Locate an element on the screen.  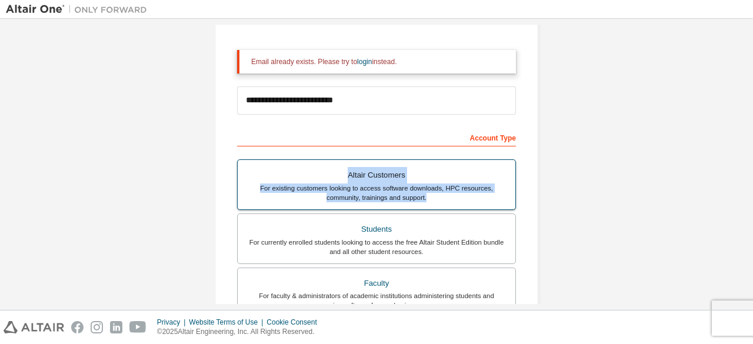
div: For currently enrolled students looking to access the free Altair Student Edition bundle and all ... is located at coordinates (377, 247).